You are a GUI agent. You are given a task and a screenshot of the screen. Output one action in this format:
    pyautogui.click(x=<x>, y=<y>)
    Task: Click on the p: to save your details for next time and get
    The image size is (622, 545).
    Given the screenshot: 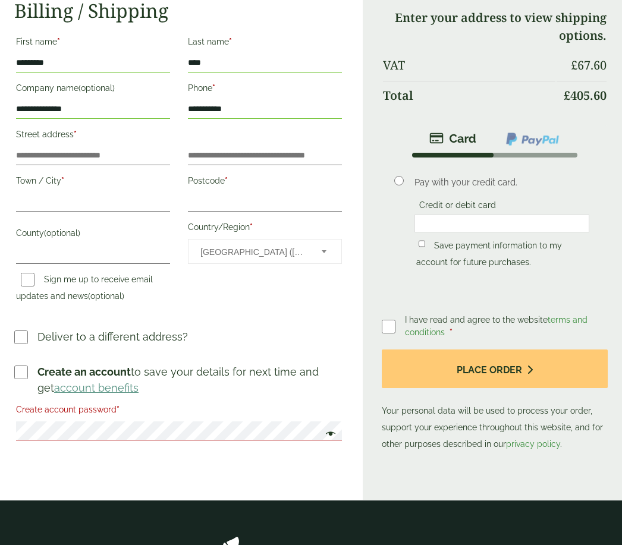 What is the action you would take?
    pyautogui.click(x=190, y=380)
    